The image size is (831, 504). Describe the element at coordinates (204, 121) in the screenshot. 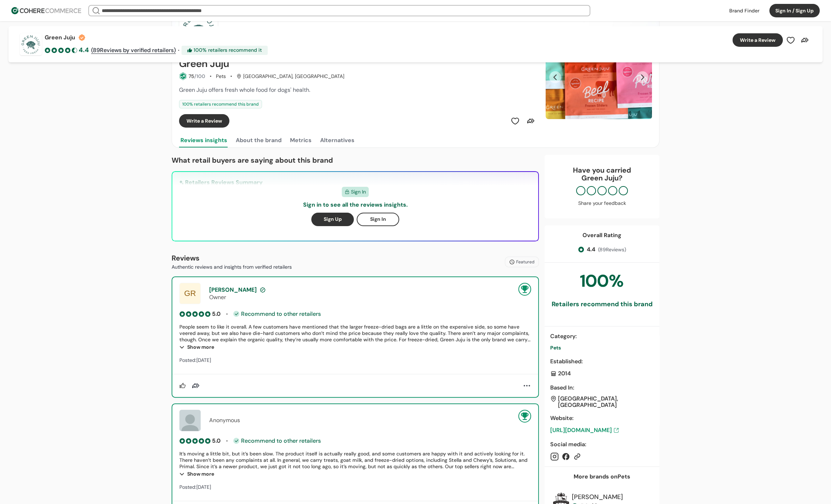

I see `a: Write a Review` at that location.